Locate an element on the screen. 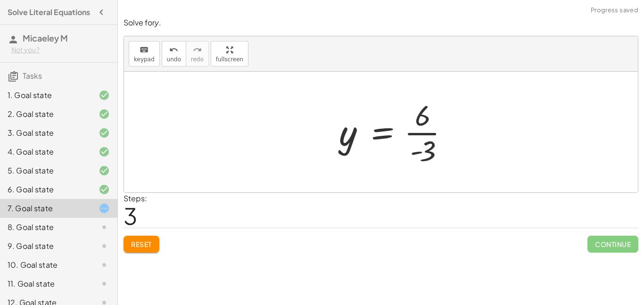  p: Solve for . is located at coordinates (381, 23).